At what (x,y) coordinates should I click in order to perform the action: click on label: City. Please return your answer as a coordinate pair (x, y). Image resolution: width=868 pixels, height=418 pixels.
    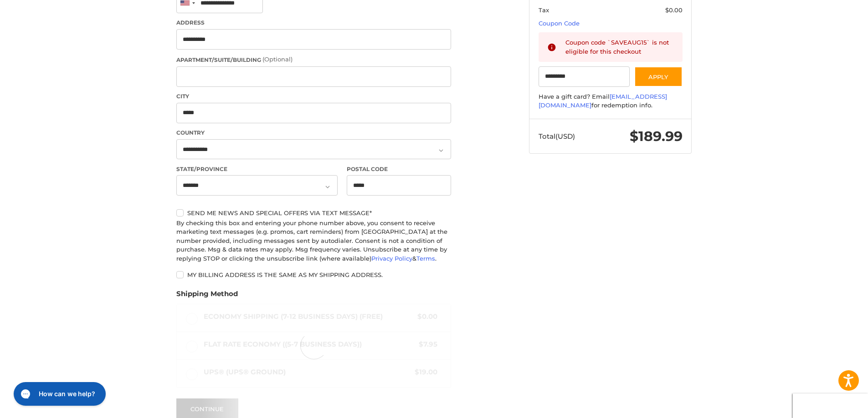
    Looking at the image, I should click on (313, 97).